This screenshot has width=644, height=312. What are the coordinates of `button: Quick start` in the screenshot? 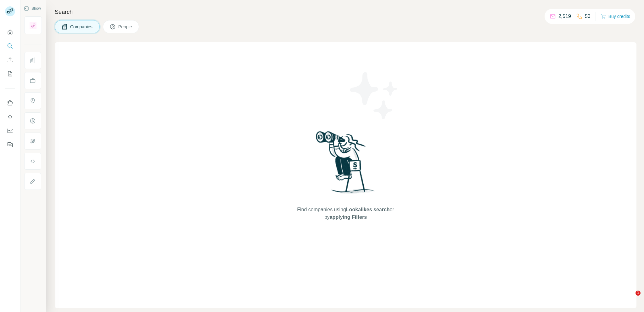 It's located at (10, 32).